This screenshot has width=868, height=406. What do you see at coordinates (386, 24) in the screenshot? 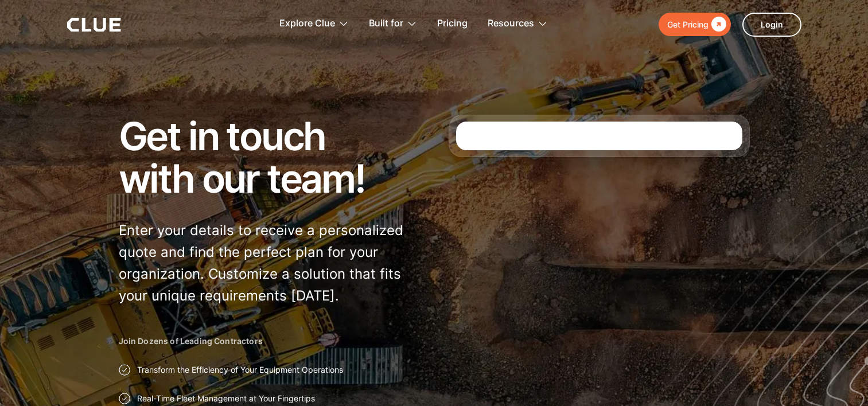
I see `div: Built for` at bounding box center [386, 24].